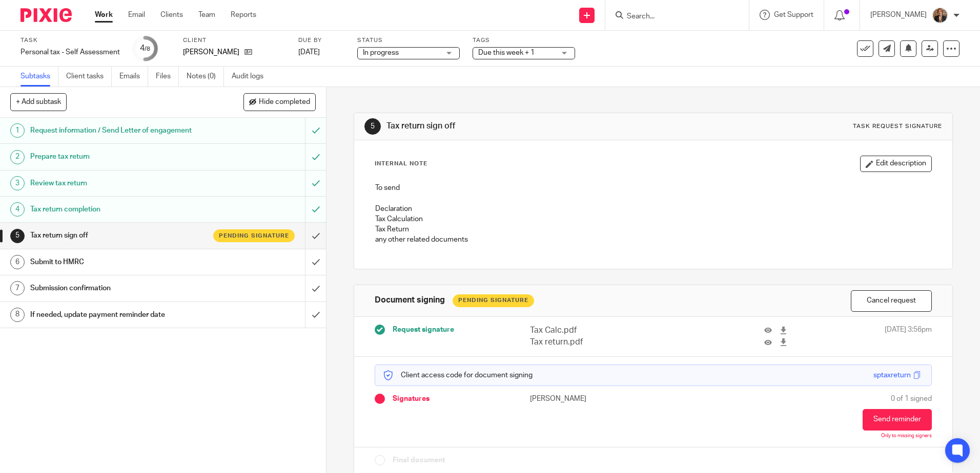  I want to click on p: To send, so click(653, 188).